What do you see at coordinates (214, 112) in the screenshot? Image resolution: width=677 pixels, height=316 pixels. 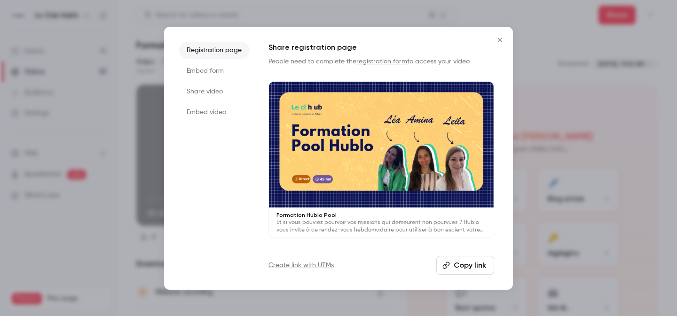 I see `li: Embed video` at bounding box center [214, 112].